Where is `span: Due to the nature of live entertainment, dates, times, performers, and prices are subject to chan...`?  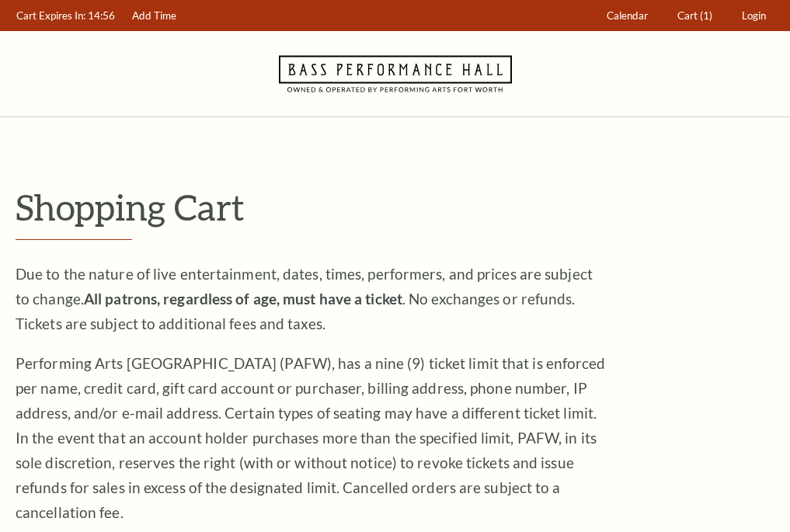 span: Due to the nature of live entertainment, dates, times, performers, and prices are subject to chan... is located at coordinates (304, 298).